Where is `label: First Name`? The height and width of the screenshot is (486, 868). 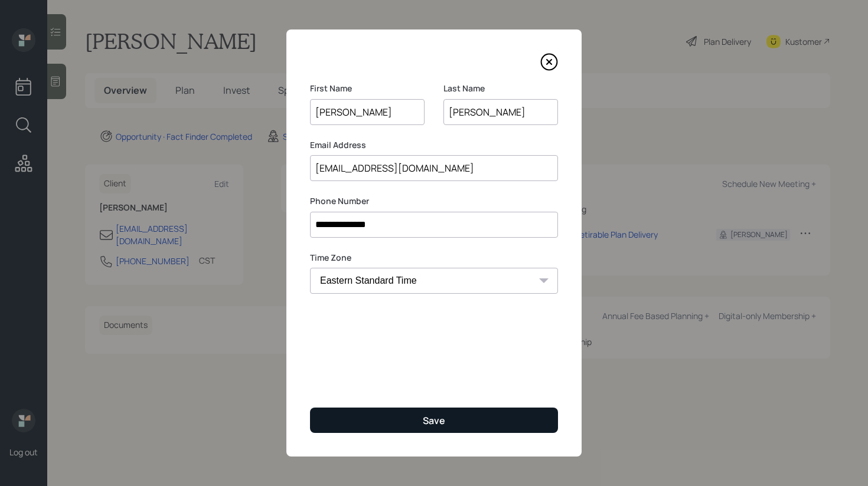 label: First Name is located at coordinates (367, 88).